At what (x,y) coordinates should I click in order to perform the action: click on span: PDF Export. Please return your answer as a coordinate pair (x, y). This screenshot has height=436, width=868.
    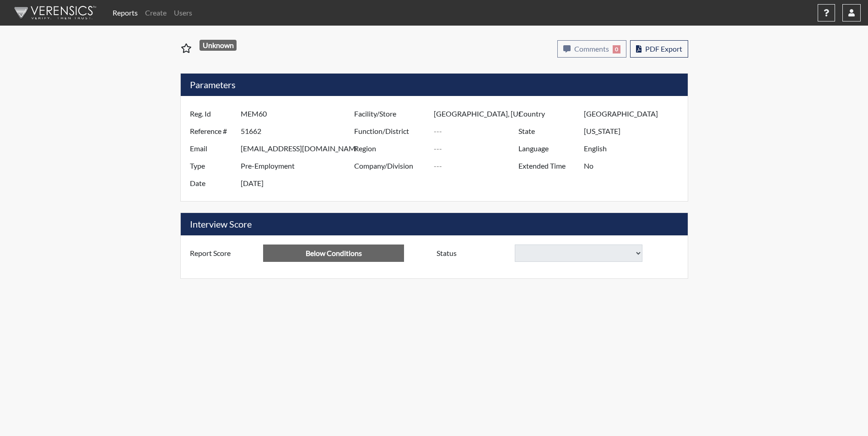
    Looking at the image, I should click on (663, 48).